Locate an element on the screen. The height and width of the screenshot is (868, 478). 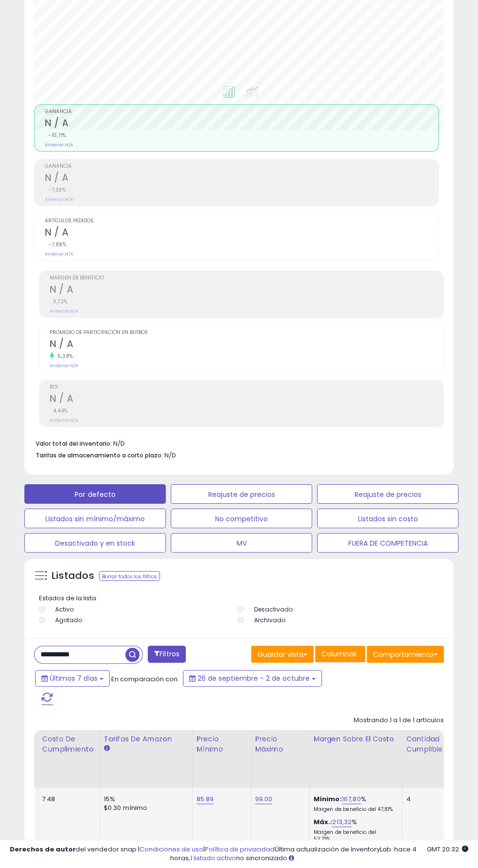
a: 85.89 is located at coordinates (206, 799).